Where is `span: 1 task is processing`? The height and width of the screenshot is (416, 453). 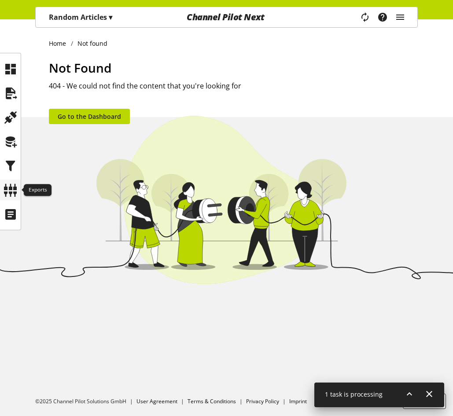 span: 1 task is processing is located at coordinates (353, 394).